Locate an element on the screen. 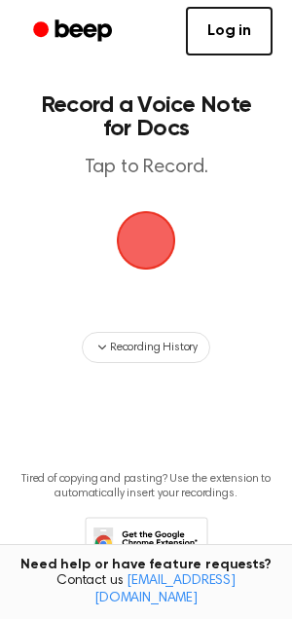  a: Beep is located at coordinates (74, 31).